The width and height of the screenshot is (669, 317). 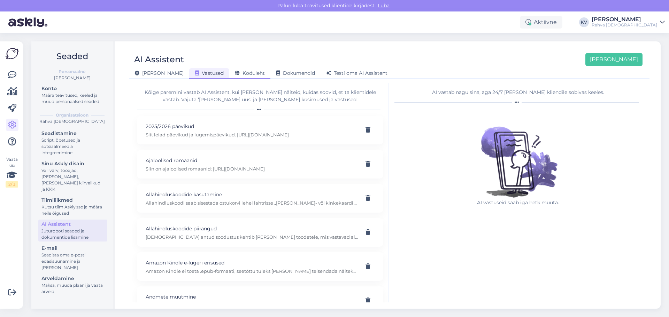 What do you see at coordinates (252, 306) in the screenshot?
I see `p: Palun edasta enda isikukood, et saaksin su konto üle vaadata.` at bounding box center [252, 306].